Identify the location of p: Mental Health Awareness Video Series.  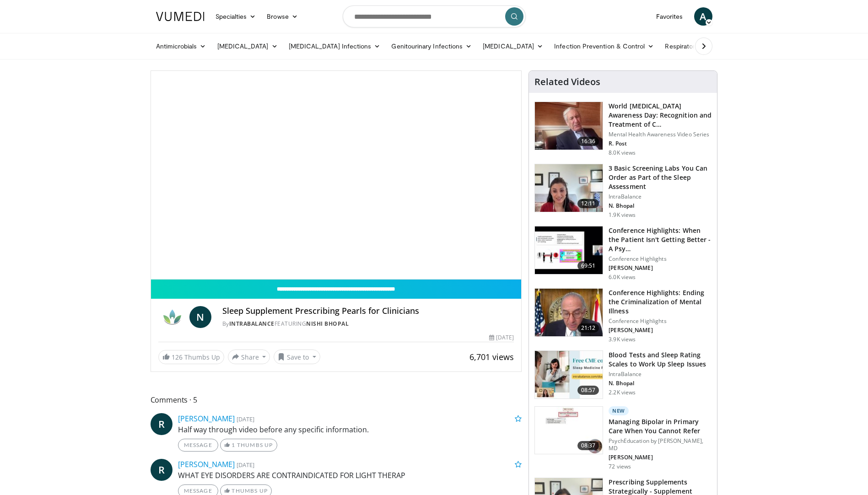
(660, 135).